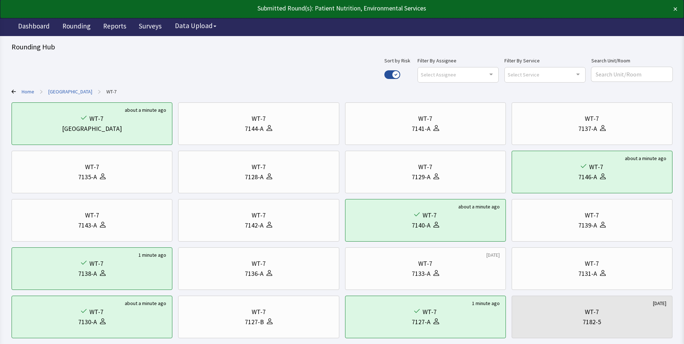 The height and width of the screenshot is (344, 684). What do you see at coordinates (88, 225) in the screenshot?
I see `div: 7143-A` at bounding box center [88, 225].